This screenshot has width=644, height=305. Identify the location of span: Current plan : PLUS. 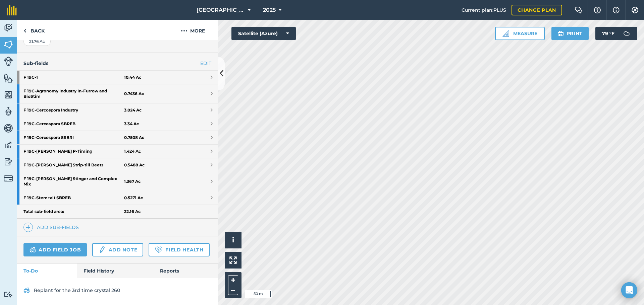
(484, 10).